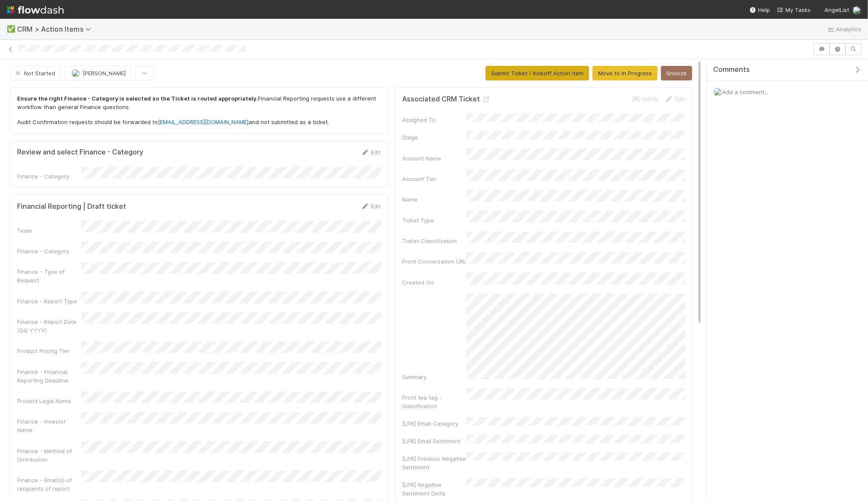  Describe the element at coordinates (434, 120) in the screenshot. I see `div: Assigned To` at that location.